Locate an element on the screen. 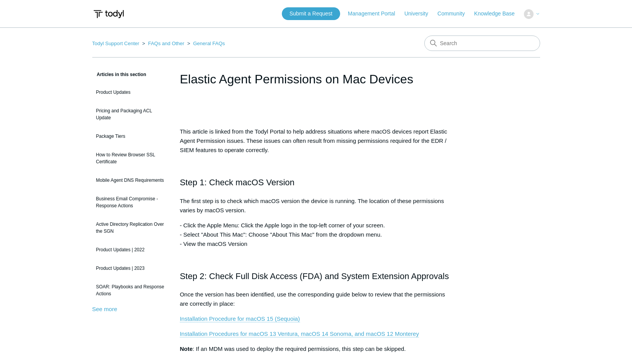 This screenshot has width=632, height=364. li: General FAQs is located at coordinates (206, 43).